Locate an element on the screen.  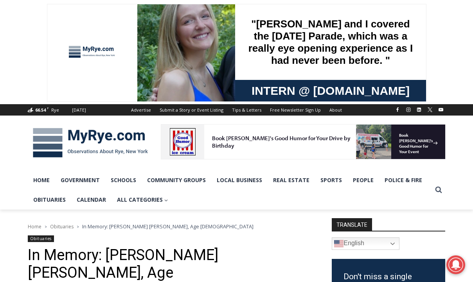
span: Home is located at coordinates (34, 226).